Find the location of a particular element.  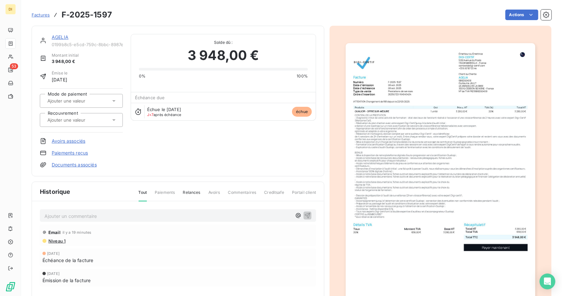

span: Tout is located at coordinates (143, 195).